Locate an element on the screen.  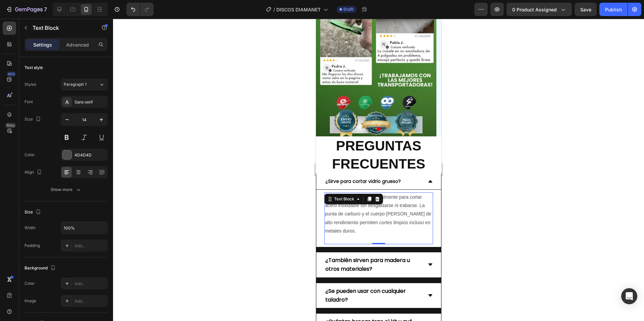
div: 450 is located at coordinates (11, 74).